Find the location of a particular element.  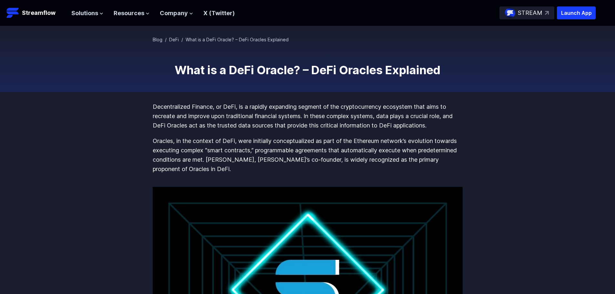

a: DeFi is located at coordinates (174, 39).